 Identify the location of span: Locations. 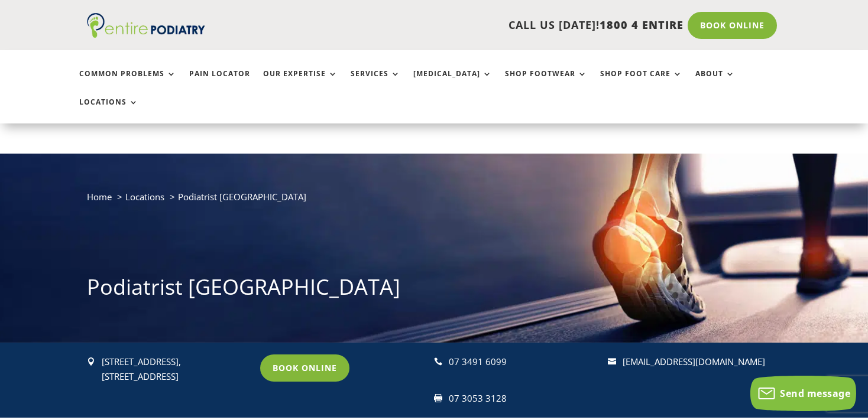
(145, 197).